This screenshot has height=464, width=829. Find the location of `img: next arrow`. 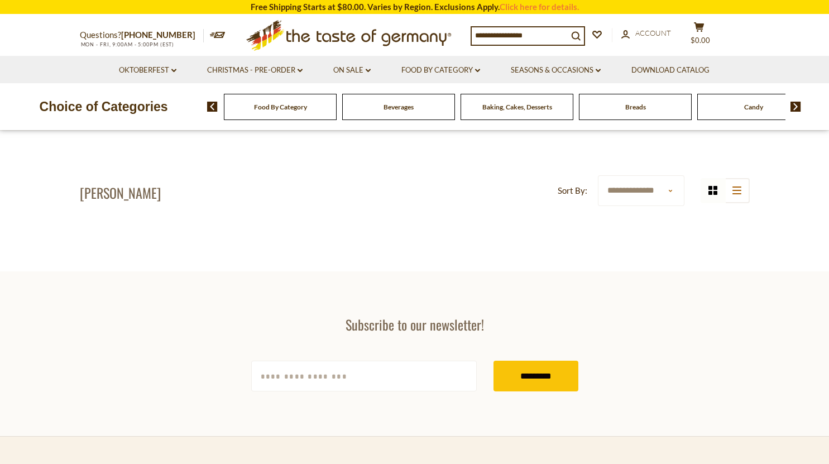

img: next arrow is located at coordinates (796, 107).